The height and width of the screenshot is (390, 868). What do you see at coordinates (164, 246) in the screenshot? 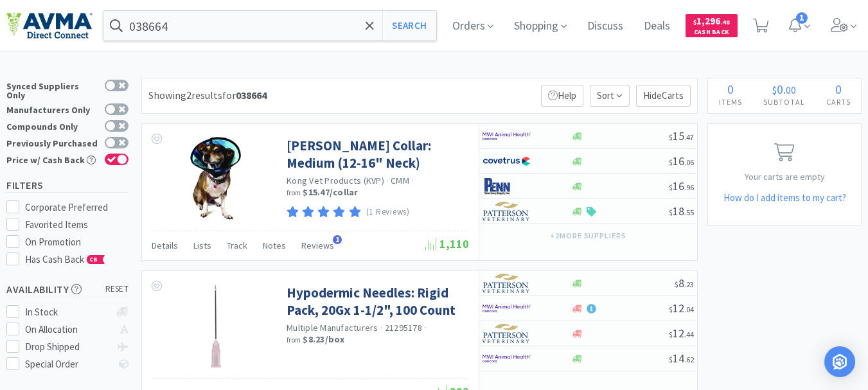
I see `span: Details` at bounding box center [164, 246].